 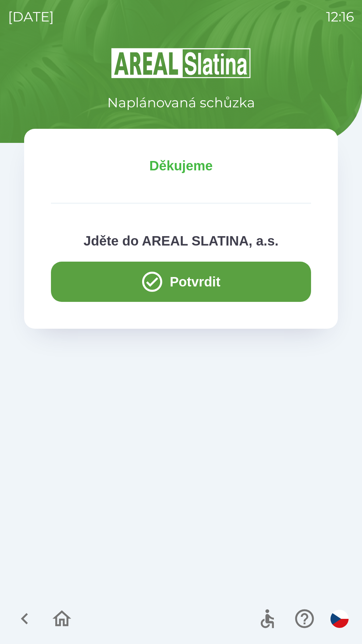 I want to click on p: Děkujeme, so click(x=181, y=166).